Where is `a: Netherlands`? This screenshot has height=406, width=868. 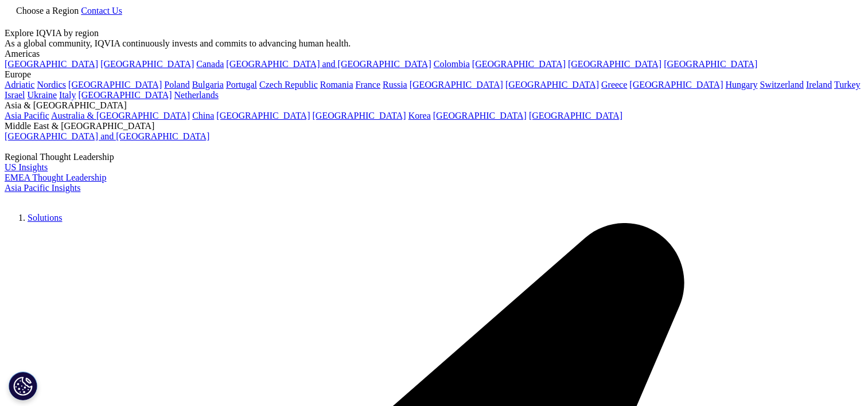
a: Netherlands is located at coordinates (196, 95).